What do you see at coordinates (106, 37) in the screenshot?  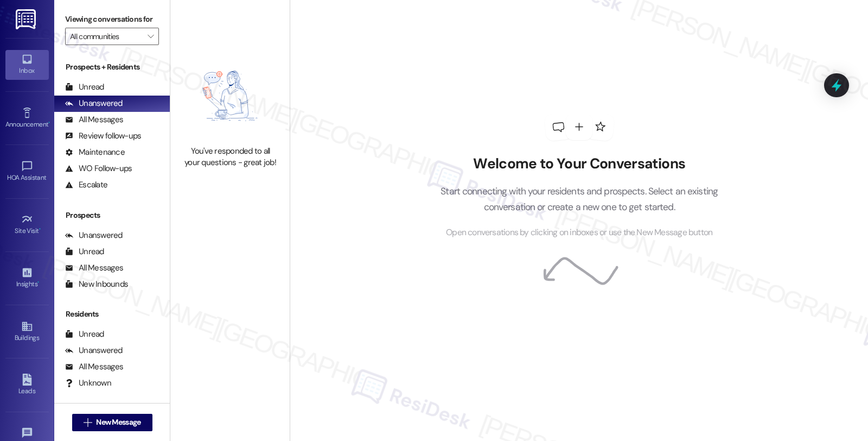 I see `input: All communities` at bounding box center [106, 37].